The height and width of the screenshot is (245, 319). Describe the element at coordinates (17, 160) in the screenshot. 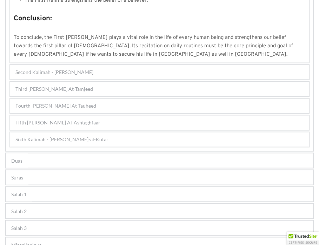

I see `span: Duas` at that location.